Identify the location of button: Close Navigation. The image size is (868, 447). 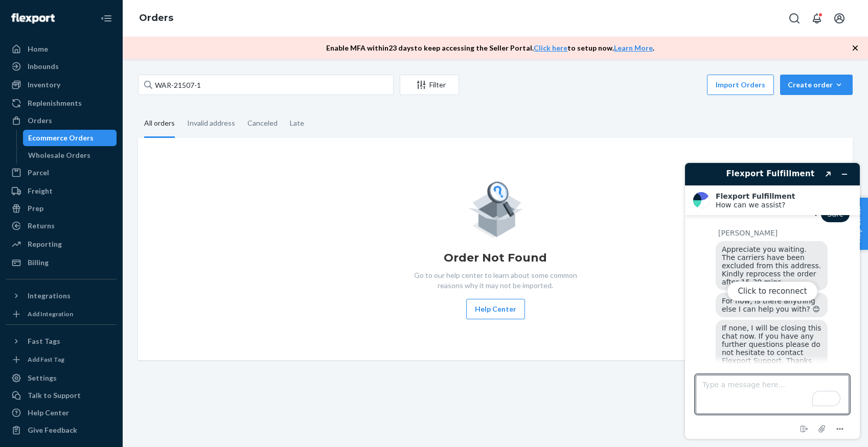
(106, 18).